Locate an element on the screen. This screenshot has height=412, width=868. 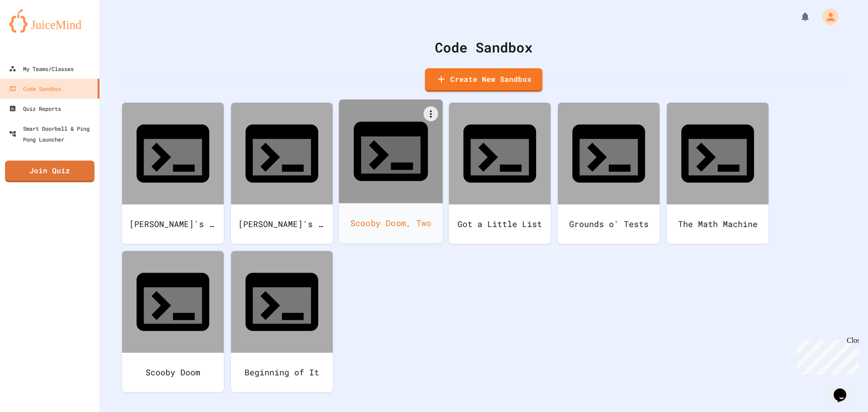
a: Create New Sandbox is located at coordinates (483, 80).